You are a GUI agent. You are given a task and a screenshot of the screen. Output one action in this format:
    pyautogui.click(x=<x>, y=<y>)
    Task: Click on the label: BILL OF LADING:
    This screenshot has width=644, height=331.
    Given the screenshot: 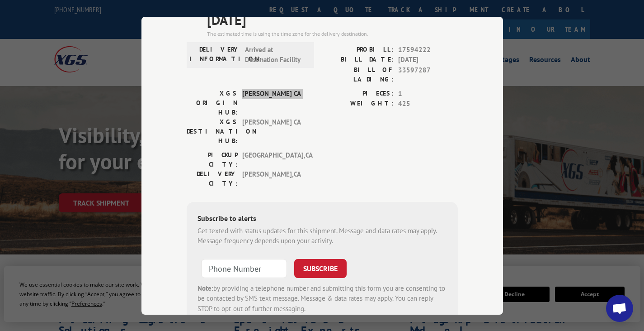 What is the action you would take?
    pyautogui.click(x=358, y=74)
    